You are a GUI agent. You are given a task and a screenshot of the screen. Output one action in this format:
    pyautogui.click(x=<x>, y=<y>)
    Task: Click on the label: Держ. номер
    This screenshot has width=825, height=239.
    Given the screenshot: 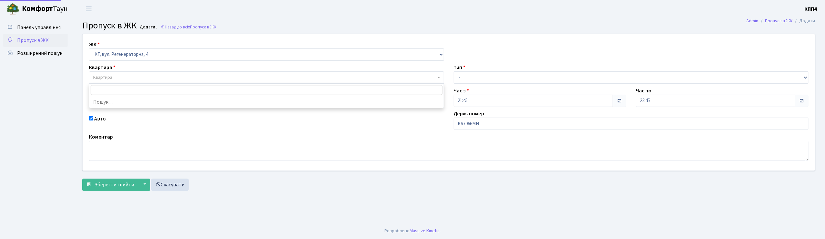 What is the action you would take?
    pyautogui.click(x=469, y=114)
    